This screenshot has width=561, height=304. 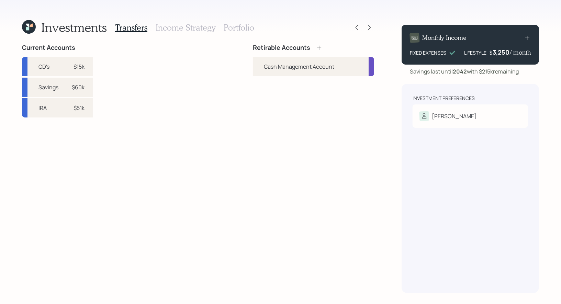 What do you see at coordinates (79, 108) in the screenshot?
I see `div: $51k` at bounding box center [79, 108].